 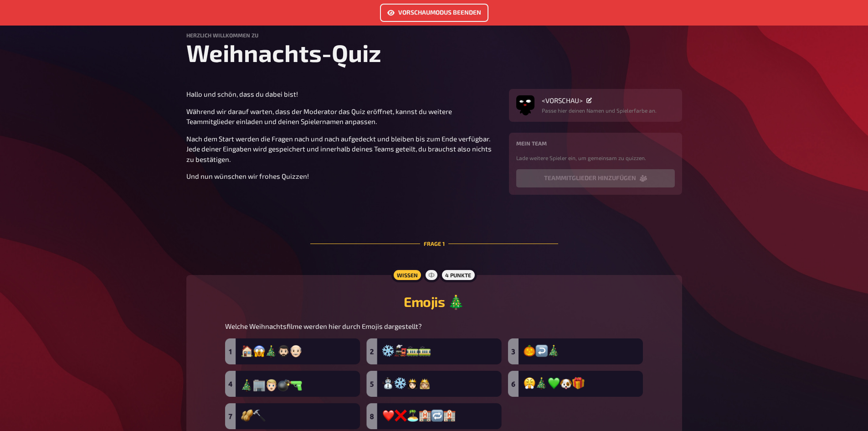 What do you see at coordinates (595, 143) in the screenshot?
I see `h4: Mein Team` at bounding box center [595, 143].